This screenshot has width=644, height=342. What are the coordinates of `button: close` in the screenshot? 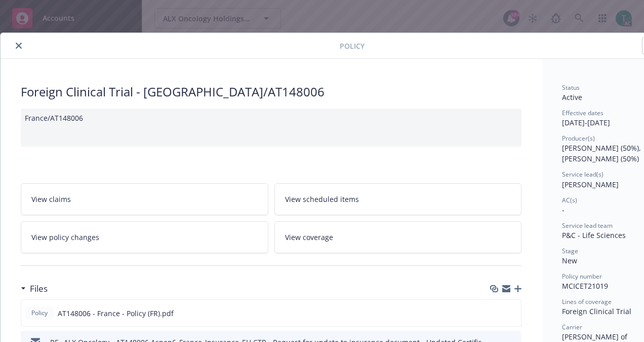 It's located at (19, 46).